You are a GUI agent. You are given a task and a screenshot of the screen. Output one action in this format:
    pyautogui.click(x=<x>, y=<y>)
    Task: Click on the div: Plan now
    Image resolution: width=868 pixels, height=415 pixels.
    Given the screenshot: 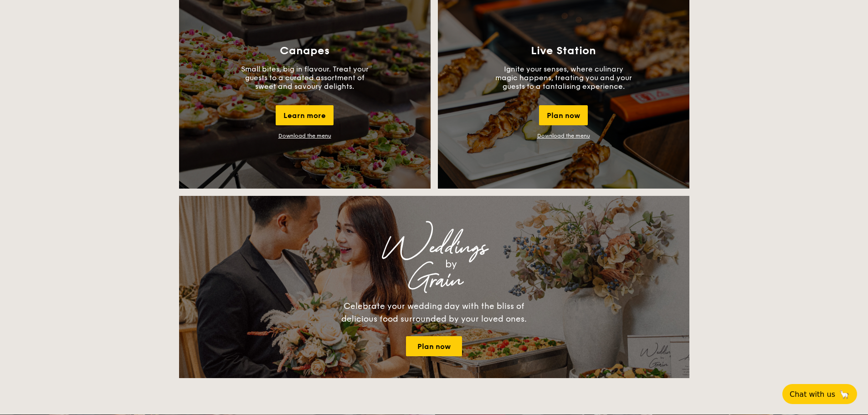 What is the action you would take?
    pyautogui.click(x=563, y=115)
    